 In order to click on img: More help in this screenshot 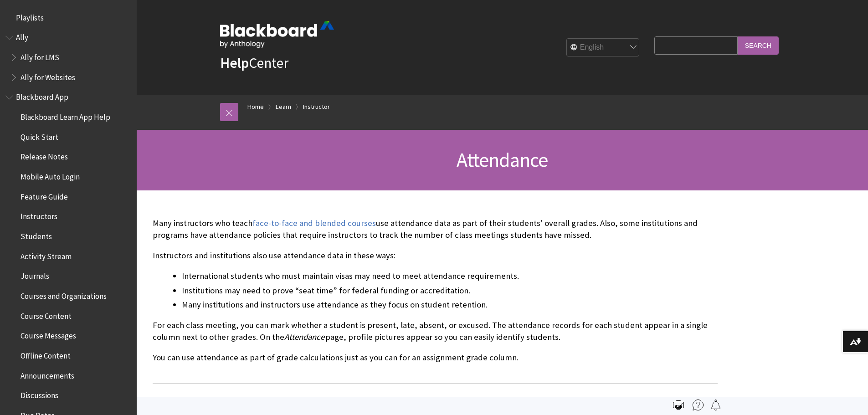, I will do `click(698, 405)`.